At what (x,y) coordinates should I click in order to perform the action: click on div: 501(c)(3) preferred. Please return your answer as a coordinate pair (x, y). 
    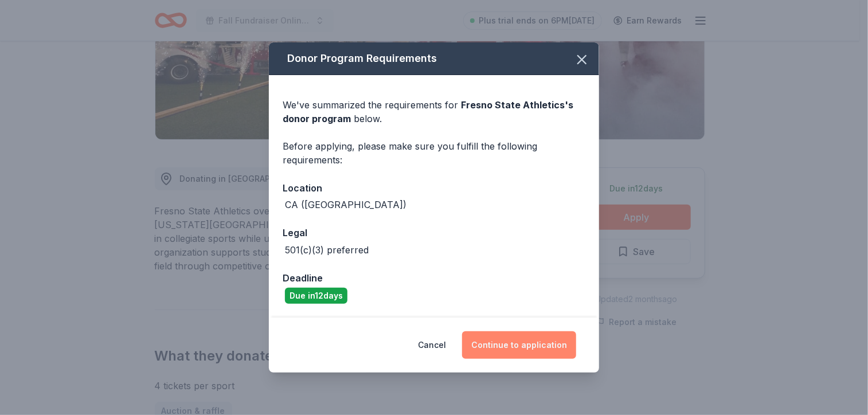
    Looking at the image, I should click on (327, 250).